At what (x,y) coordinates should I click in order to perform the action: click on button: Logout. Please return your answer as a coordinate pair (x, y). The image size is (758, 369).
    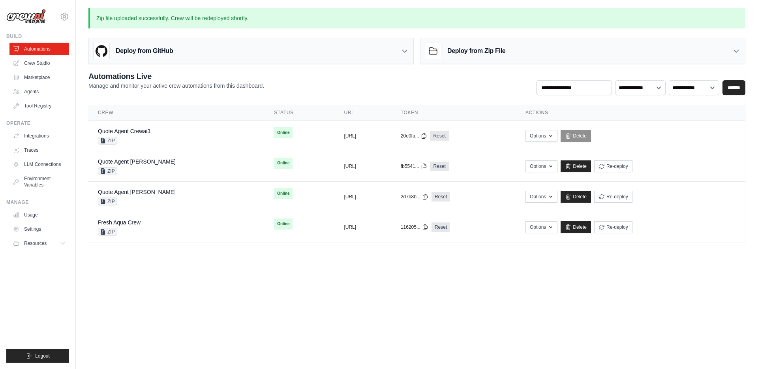
    Looking at the image, I should click on (38, 356).